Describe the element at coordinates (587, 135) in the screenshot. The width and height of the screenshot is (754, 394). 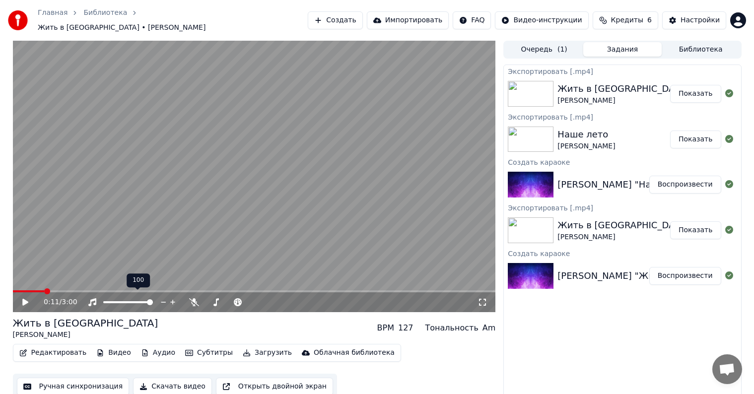
I see `div: Наше лето` at that location.